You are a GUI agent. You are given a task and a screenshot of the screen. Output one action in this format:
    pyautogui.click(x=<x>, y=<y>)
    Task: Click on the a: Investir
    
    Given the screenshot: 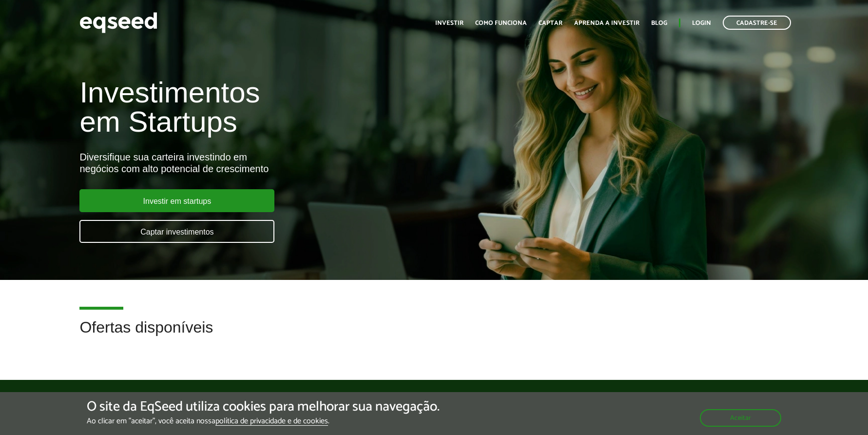 What is the action you would take?
    pyautogui.click(x=450, y=23)
    